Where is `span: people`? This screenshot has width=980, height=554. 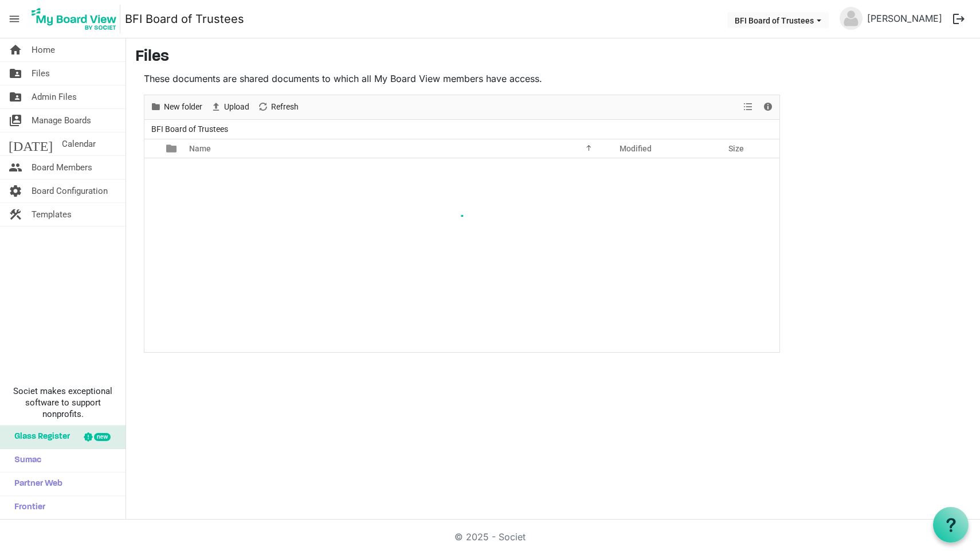 span: people is located at coordinates (15, 167).